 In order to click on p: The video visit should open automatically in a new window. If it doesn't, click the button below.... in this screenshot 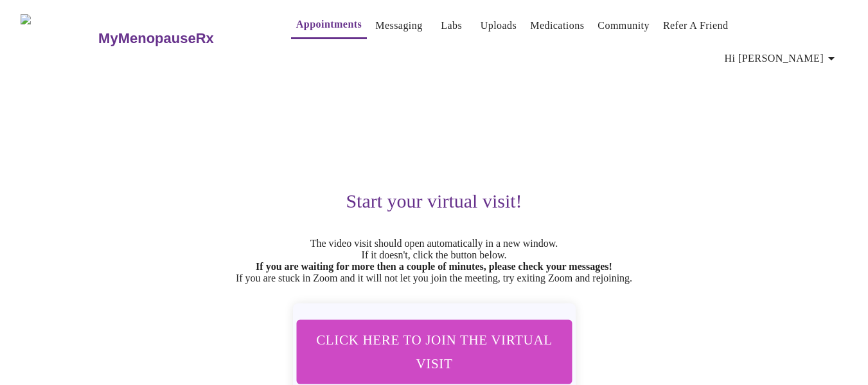, I will do `click(434, 261)`.